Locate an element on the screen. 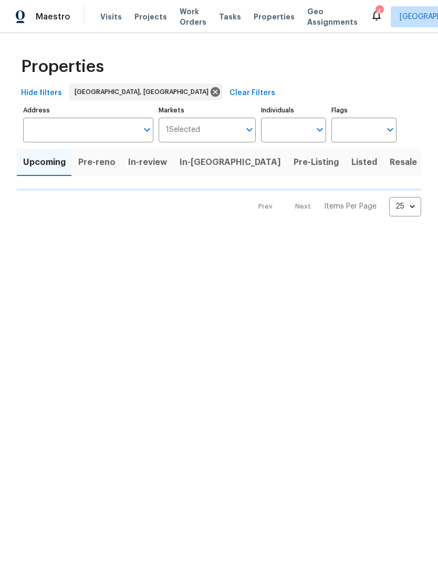  label: Markets is located at coordinates (208, 110).